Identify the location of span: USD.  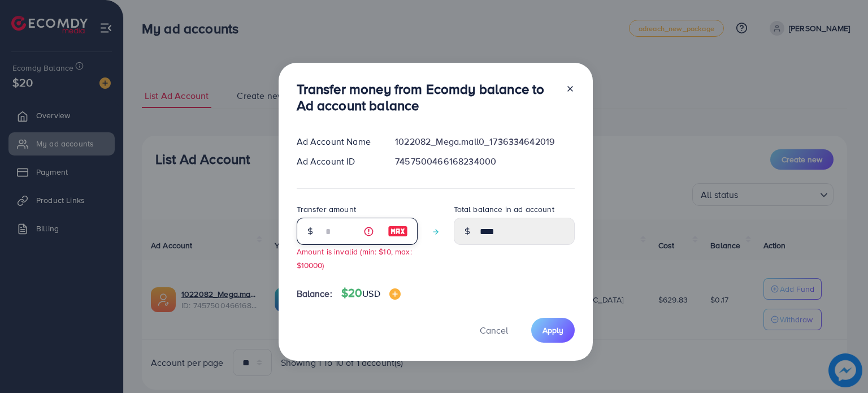
(371, 293).